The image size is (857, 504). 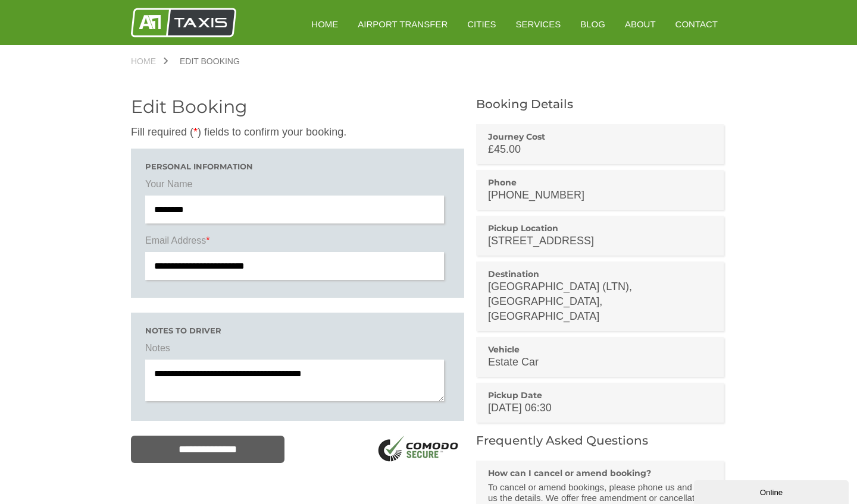 What do you see at coordinates (600, 137) in the screenshot?
I see `h3: Journey Cost` at bounding box center [600, 137].